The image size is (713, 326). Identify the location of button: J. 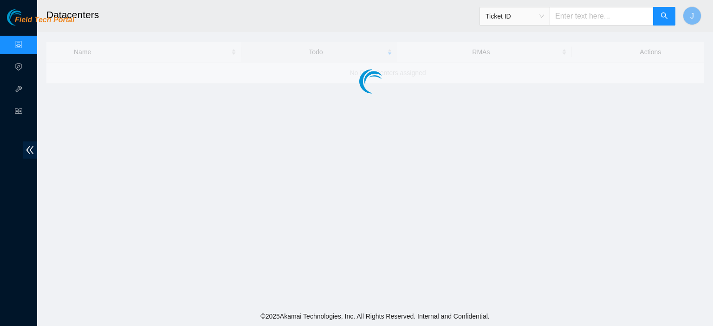
(692, 16).